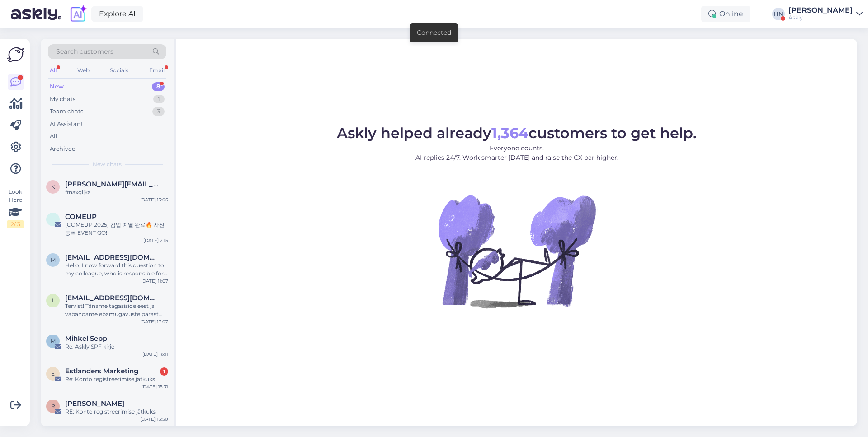 This screenshot has width=868, height=437. I want to click on a: Explore AI, so click(117, 14).